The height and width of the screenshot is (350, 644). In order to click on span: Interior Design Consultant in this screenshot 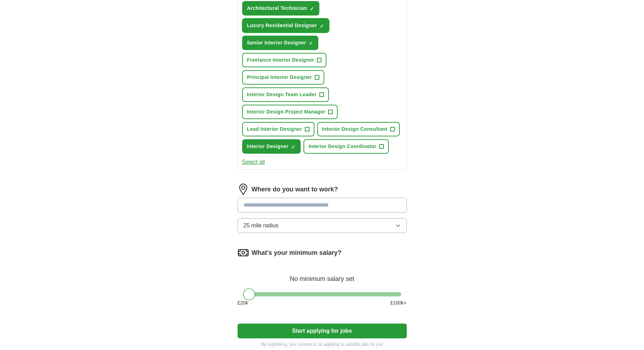, I will do `click(354, 129)`.